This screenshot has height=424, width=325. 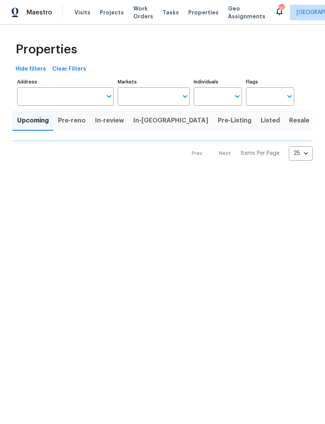 What do you see at coordinates (249, 153) in the screenshot?
I see `nav: Pagination Navigation` at bounding box center [249, 153].